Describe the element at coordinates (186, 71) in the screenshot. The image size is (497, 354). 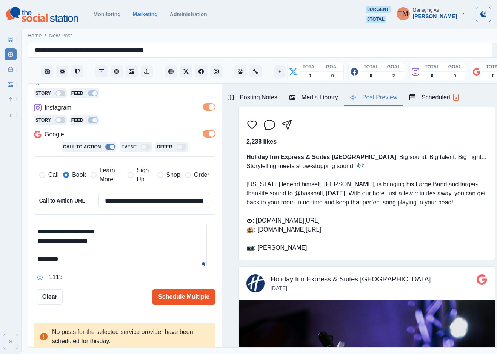
I see `button: Twitter` at that location.